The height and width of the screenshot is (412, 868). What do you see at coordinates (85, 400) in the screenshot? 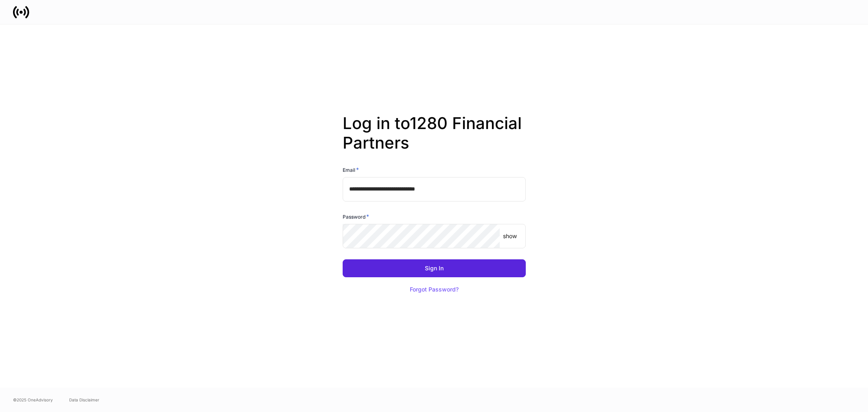
I see `a: Data Disclaimer` at bounding box center [85, 400].